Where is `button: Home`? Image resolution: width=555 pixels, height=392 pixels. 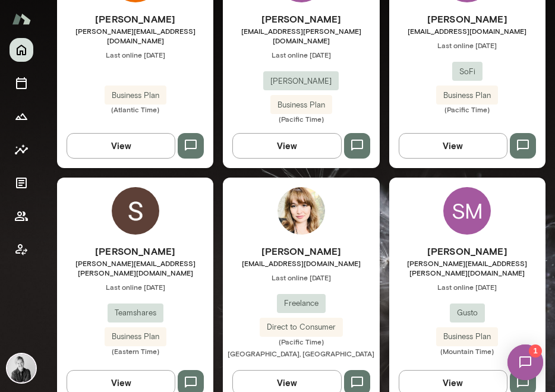
button: Home is located at coordinates (22, 50).